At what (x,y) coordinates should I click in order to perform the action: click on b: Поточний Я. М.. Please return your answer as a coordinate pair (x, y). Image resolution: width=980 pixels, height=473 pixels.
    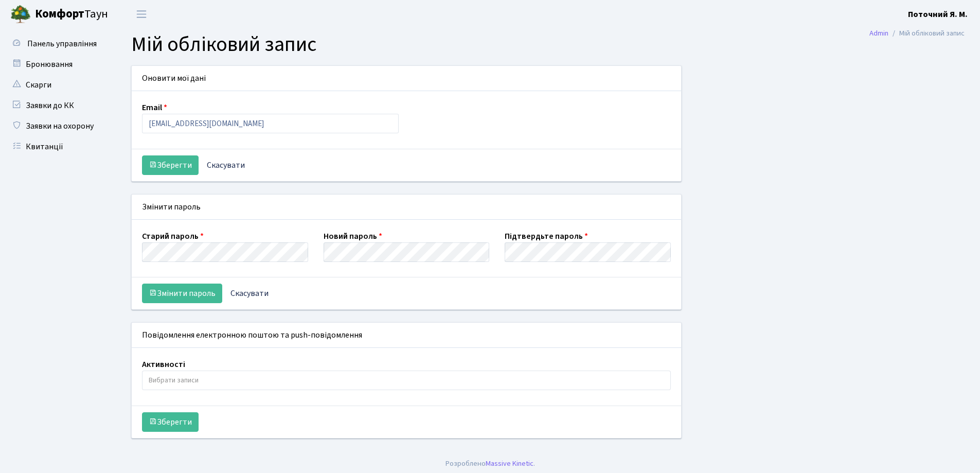
    Looking at the image, I should click on (938, 14).